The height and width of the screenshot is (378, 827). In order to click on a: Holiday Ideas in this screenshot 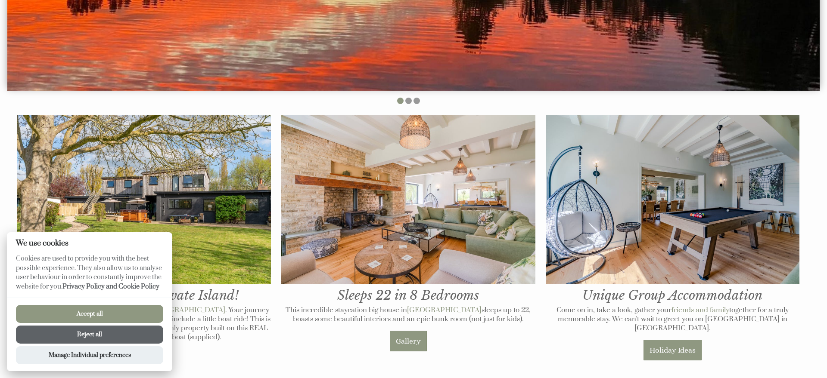, I will do `click(672, 351)`.